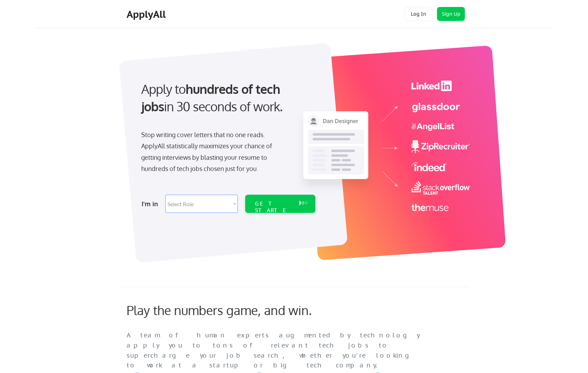  What do you see at coordinates (235, 310) in the screenshot?
I see `div: Play the numbers game, and win.` at bounding box center [235, 310].